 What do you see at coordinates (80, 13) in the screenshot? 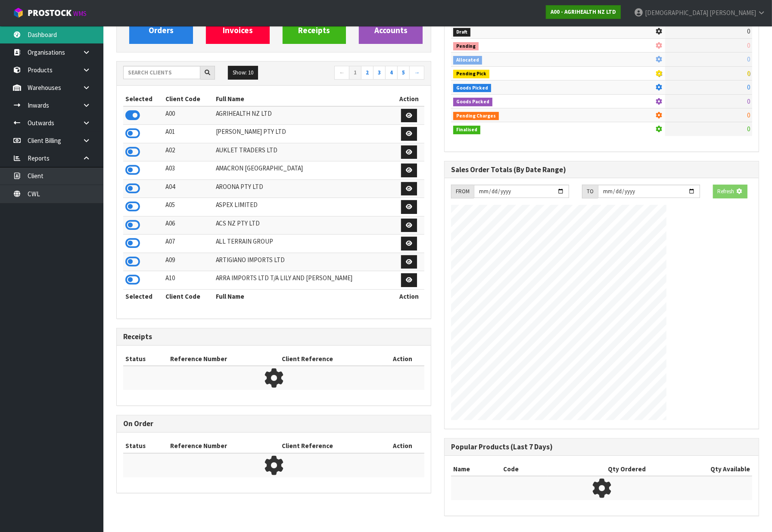
I see `small: WMS` at bounding box center [80, 13].